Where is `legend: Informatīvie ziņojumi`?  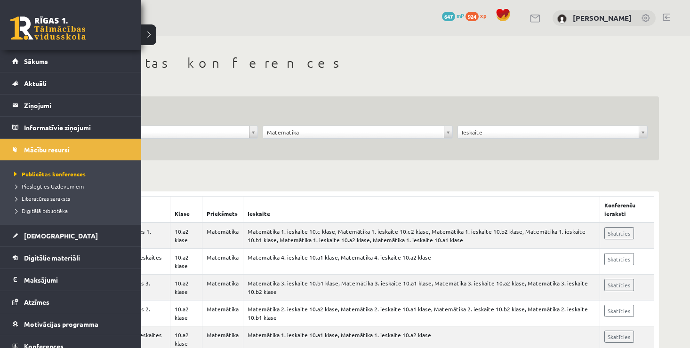
legend: Informatīvie ziņojumi is located at coordinates (77, 128).